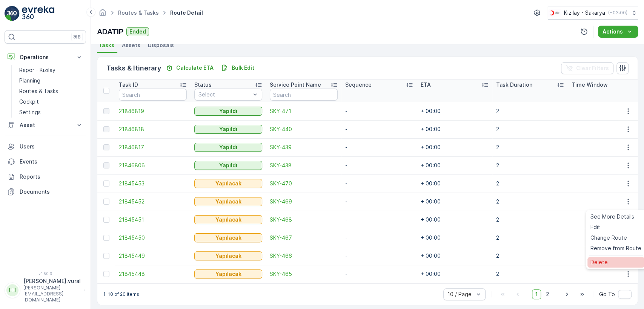  What do you see at coordinates (52, 147) in the screenshot?
I see `p: Users` at bounding box center [52, 147].